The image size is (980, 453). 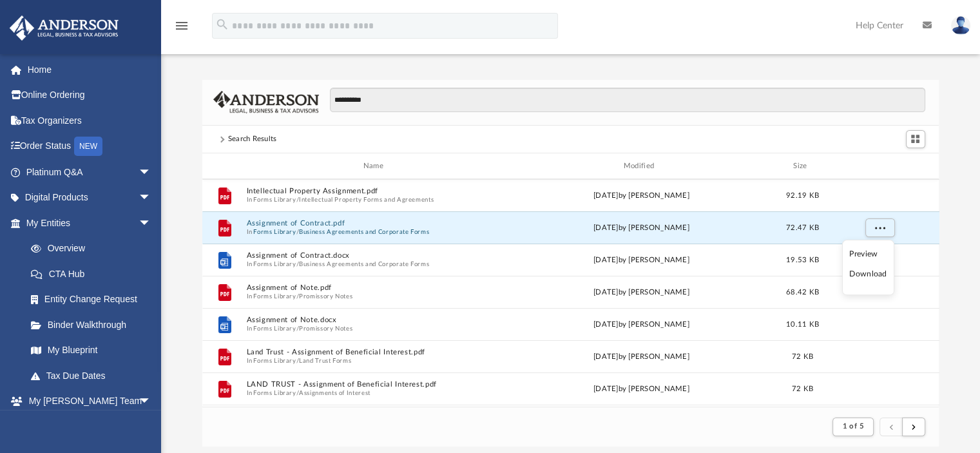 I want to click on a: Platinum Q&Aarrow_drop_down, so click(x=89, y=172).